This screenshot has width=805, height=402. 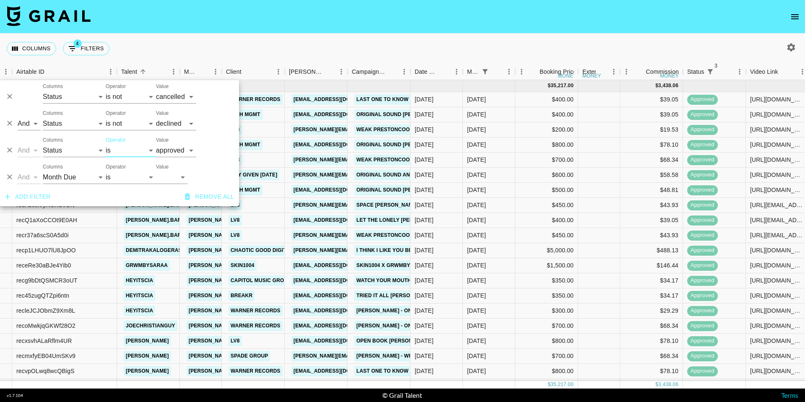 I want to click on button: Remove all, so click(x=209, y=197).